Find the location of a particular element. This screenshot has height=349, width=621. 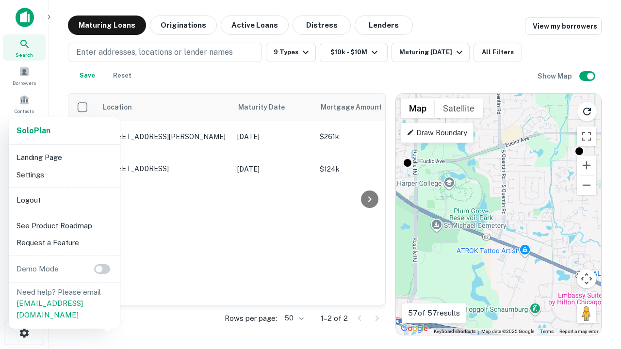

a: SoloPlan is located at coordinates (33, 131).